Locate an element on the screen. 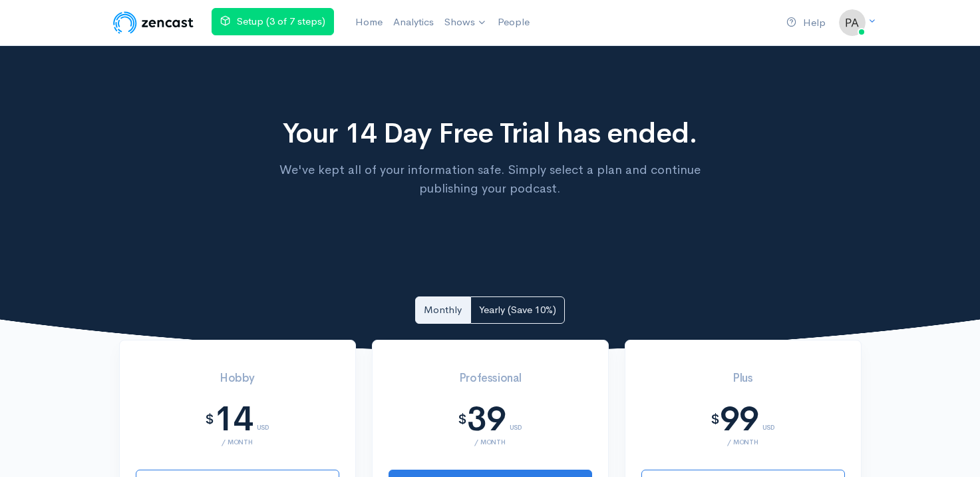  h3: Professional is located at coordinates (490, 378).